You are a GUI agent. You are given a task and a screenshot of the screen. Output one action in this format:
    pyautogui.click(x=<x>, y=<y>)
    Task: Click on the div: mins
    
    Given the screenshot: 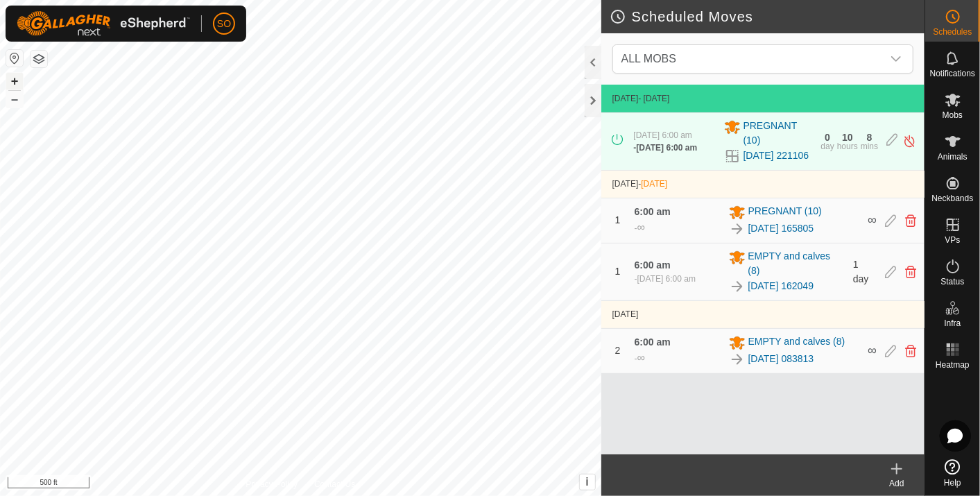 What is the action you would take?
    pyautogui.click(x=869, y=146)
    